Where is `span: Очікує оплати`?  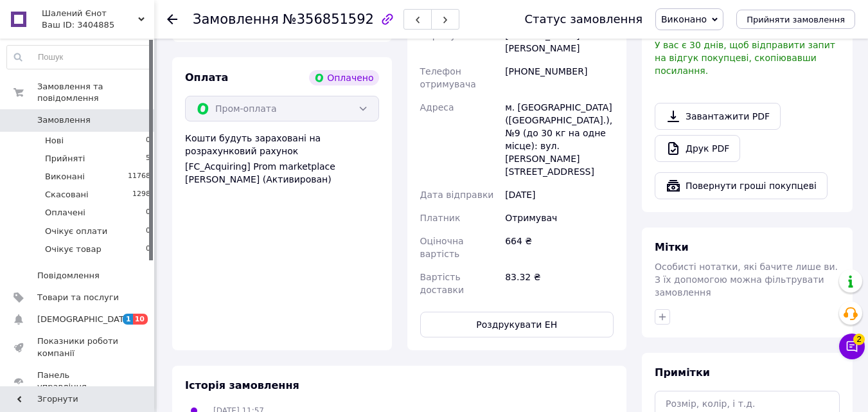
span: Очікує оплати is located at coordinates (75, 231).